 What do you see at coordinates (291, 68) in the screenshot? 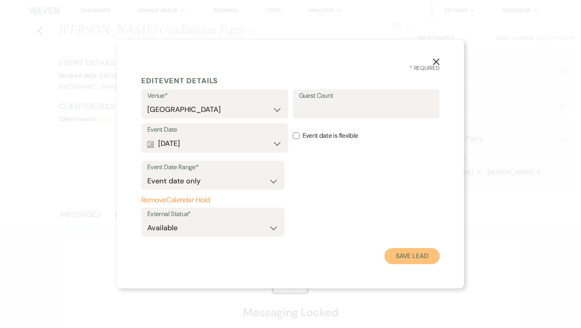
I see `h3: * Required` at bounding box center [291, 68].